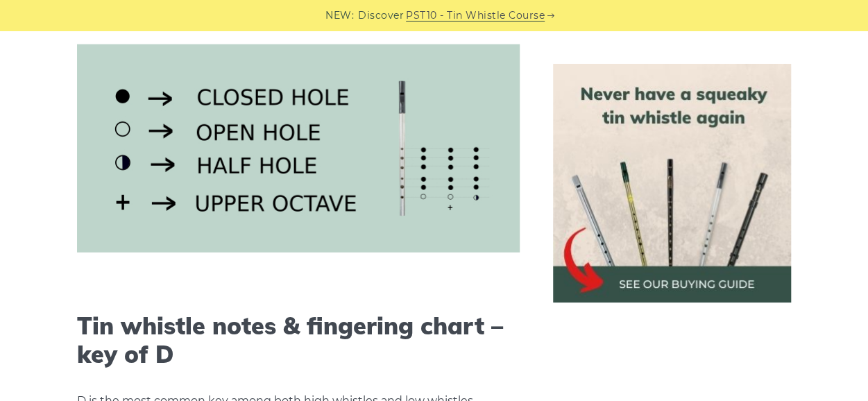 This screenshot has width=868, height=401. I want to click on span: NEW:, so click(340, 15).